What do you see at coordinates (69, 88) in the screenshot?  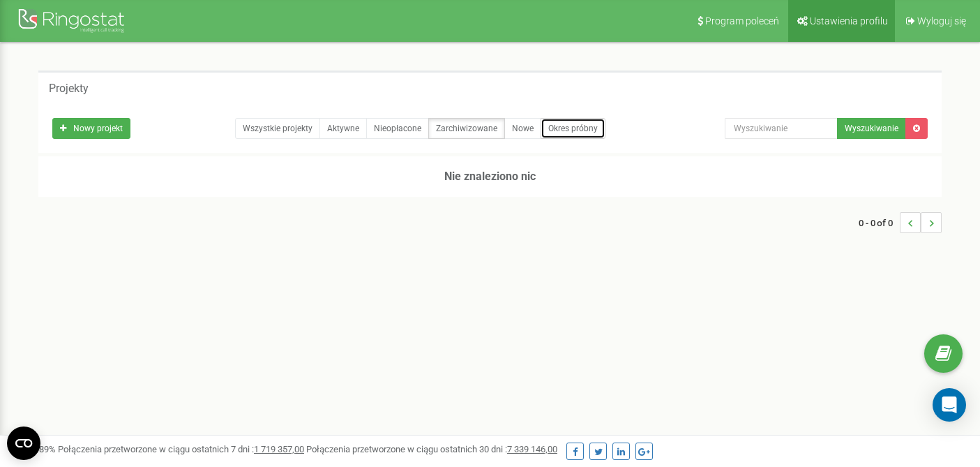 I see `h5: Projekty` at bounding box center [69, 88].